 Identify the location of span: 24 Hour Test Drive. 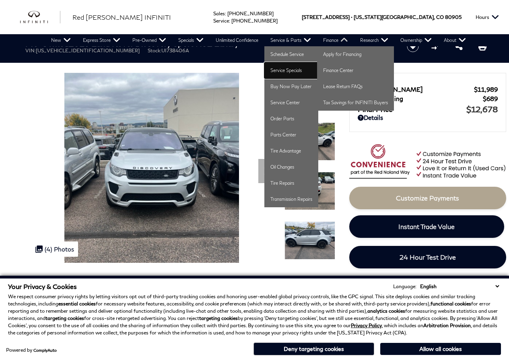
(427, 257).